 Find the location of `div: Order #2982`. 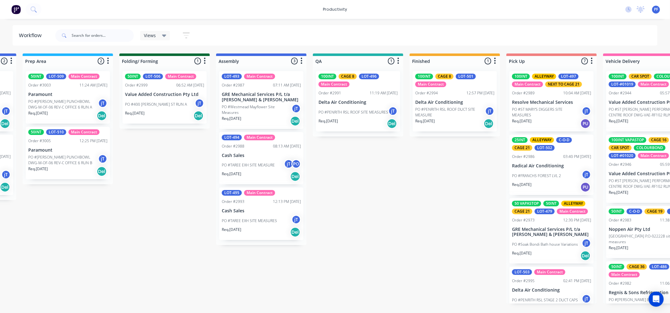

div: Order #2982 is located at coordinates (620, 283).